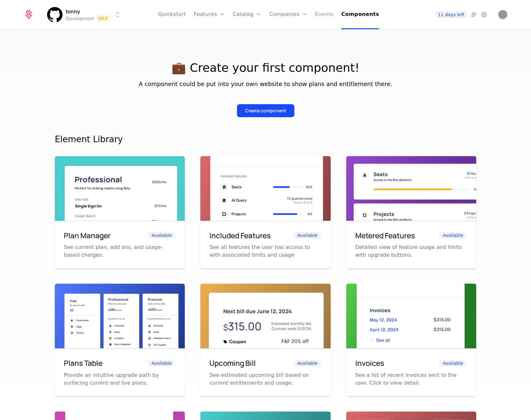  I want to click on h6: Upcoming Bill, so click(232, 363).